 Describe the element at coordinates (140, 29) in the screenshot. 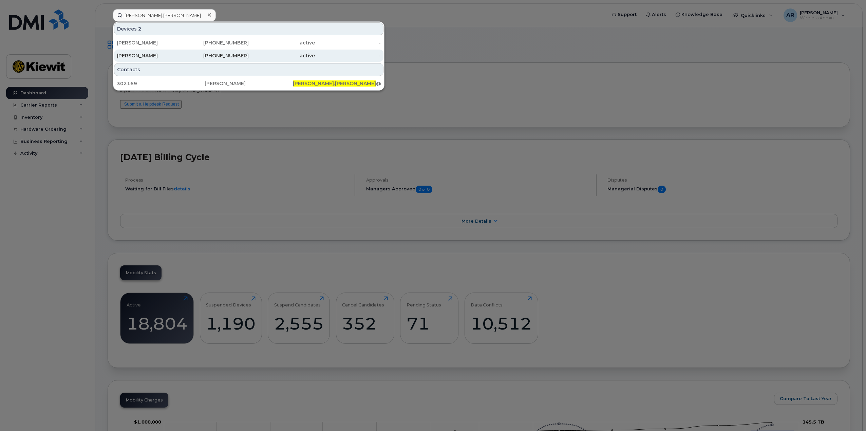

I see `span: 2` at that location.